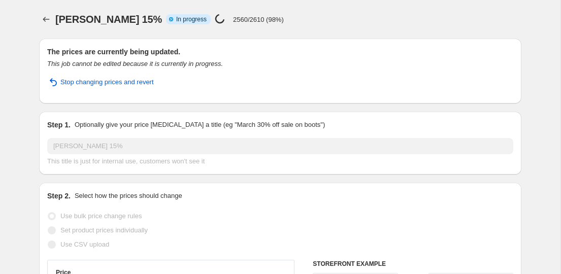 This screenshot has height=274, width=561. What do you see at coordinates (135, 64) in the screenshot?
I see `i: This job cannot be edited because it is currently in progress.` at bounding box center [135, 64].